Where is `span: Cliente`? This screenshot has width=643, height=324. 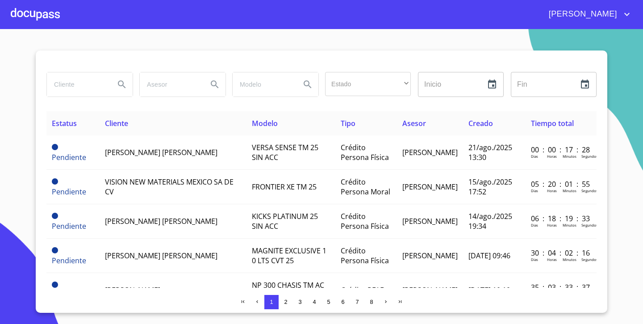
span: Cliente is located at coordinates (117, 123).